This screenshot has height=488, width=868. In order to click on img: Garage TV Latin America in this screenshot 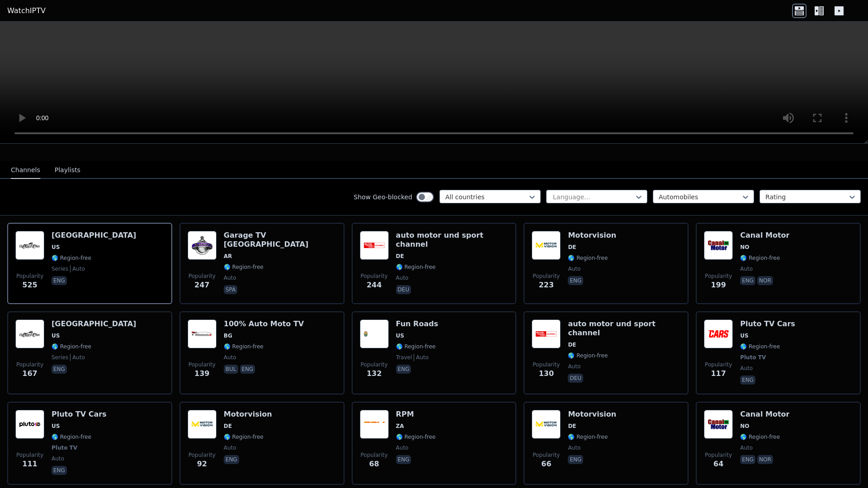, I will do `click(202, 245)`.